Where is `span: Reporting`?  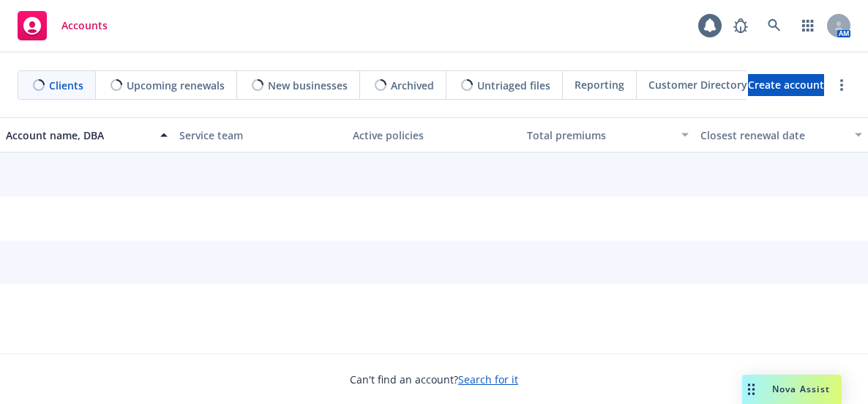 span: Reporting is located at coordinates (599, 84).